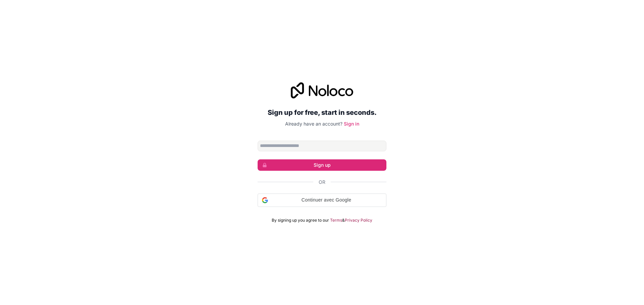  I want to click on span: Already have an account?, so click(314, 123).